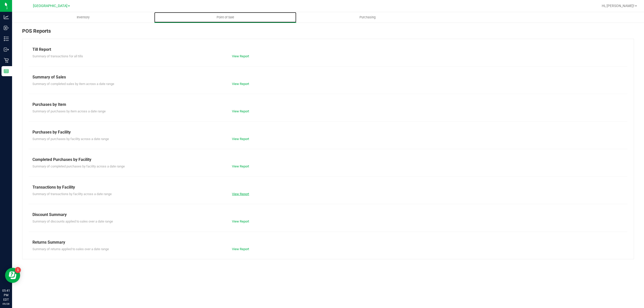 The height and width of the screenshot is (308, 644). I want to click on div: Transactions by Facility, so click(328, 187).